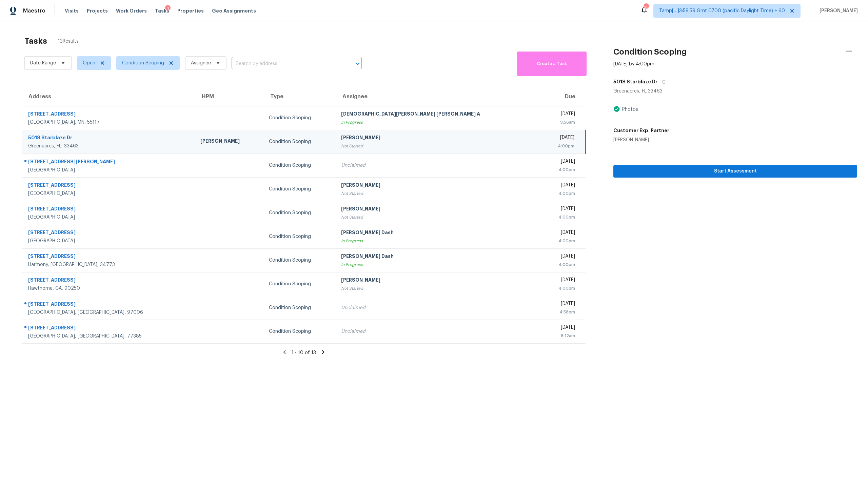  Describe the element at coordinates (168, 8) in the screenshot. I see `div: 1` at that location.